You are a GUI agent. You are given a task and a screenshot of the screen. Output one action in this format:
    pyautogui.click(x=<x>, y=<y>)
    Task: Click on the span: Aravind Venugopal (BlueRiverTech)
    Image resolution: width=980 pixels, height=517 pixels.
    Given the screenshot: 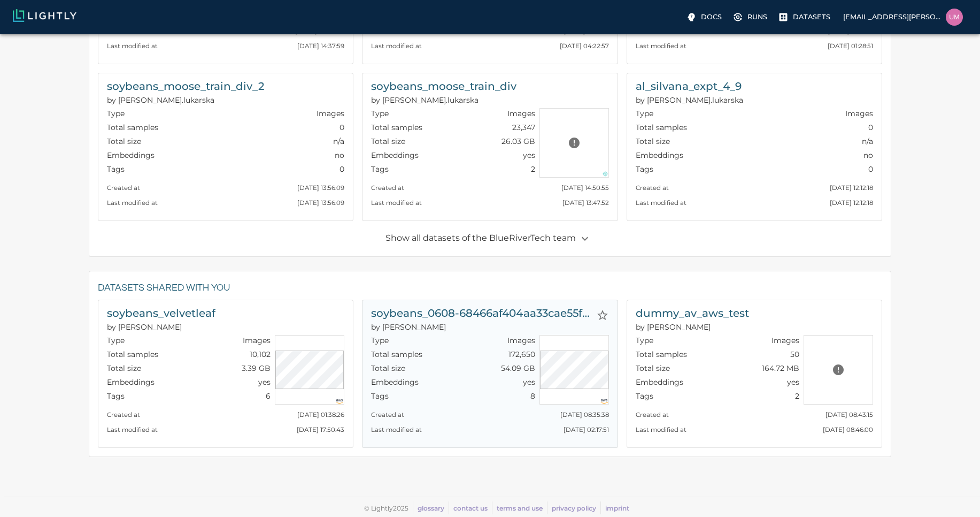 What is the action you would take?
    pyautogui.click(x=673, y=327)
    